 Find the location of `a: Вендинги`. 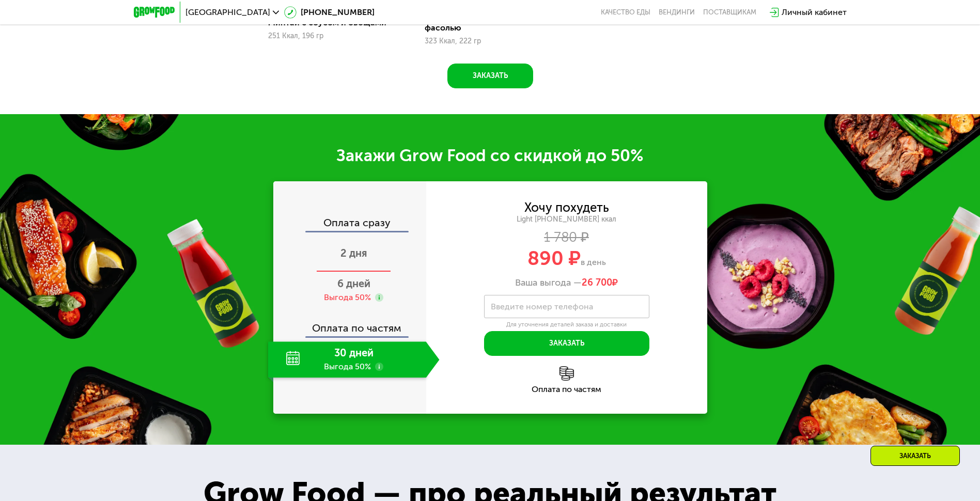

a: Вендинги is located at coordinates (676, 12).